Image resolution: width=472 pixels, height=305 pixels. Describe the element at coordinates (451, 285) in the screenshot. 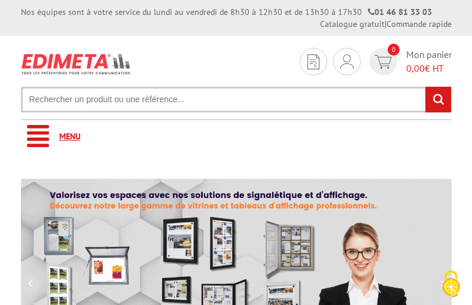

I see `button: Cookies (fenêtre modale)` at that location.